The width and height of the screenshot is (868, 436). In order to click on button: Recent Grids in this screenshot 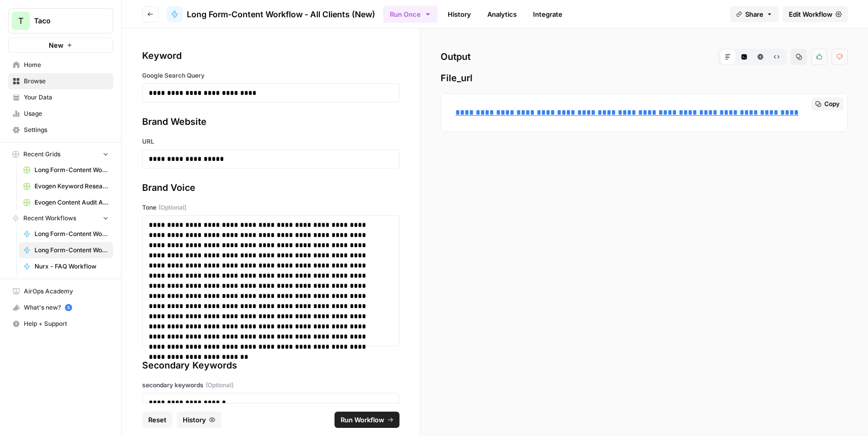, I will do `click(60, 154)`.